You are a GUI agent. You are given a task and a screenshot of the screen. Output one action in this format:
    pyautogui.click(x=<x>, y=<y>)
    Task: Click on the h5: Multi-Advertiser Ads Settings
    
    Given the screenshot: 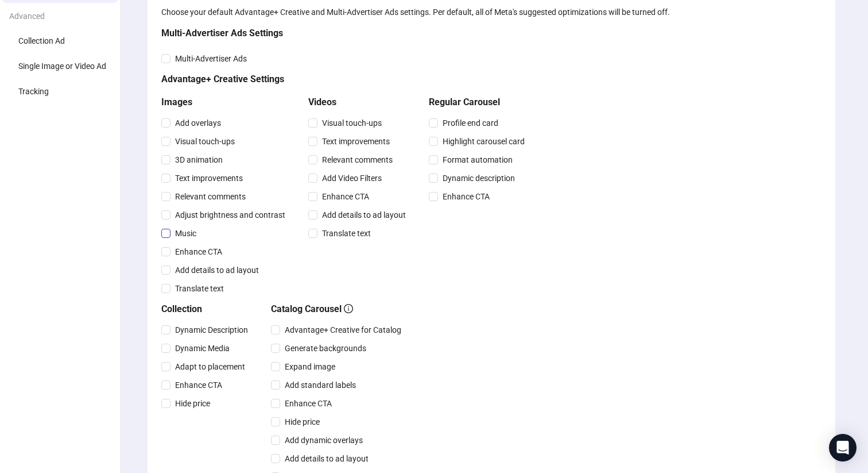 What is the action you would take?
    pyautogui.click(x=345, y=33)
    